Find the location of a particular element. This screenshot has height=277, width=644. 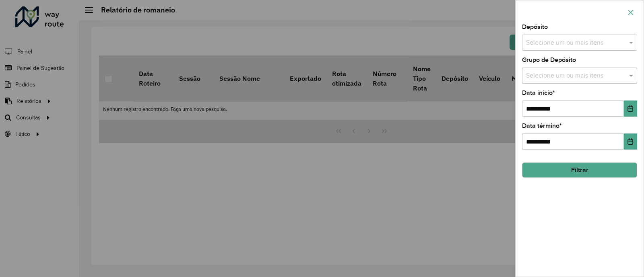

label: Data término is located at coordinates (542, 126).